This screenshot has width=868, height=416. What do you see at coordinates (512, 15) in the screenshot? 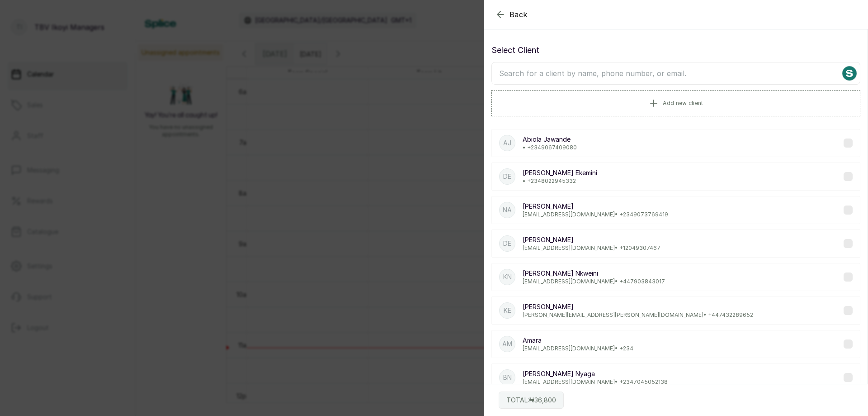
I see `button: Back` at bounding box center [512, 15].